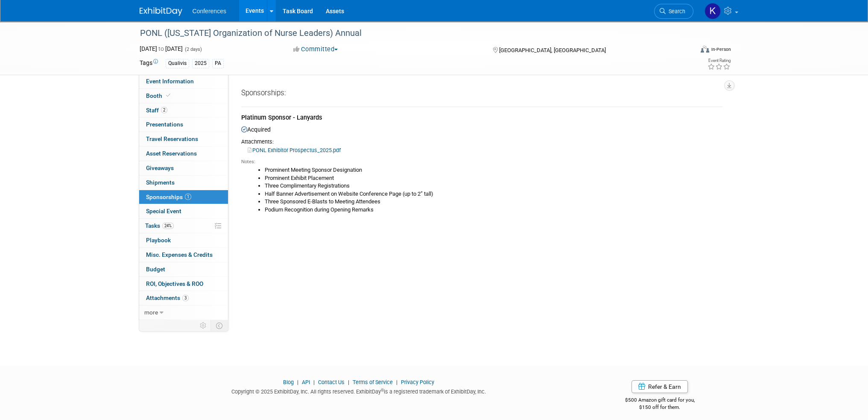 The image size is (868, 420). Describe the element at coordinates (164, 124) in the screenshot. I see `span: Presentations` at that location.